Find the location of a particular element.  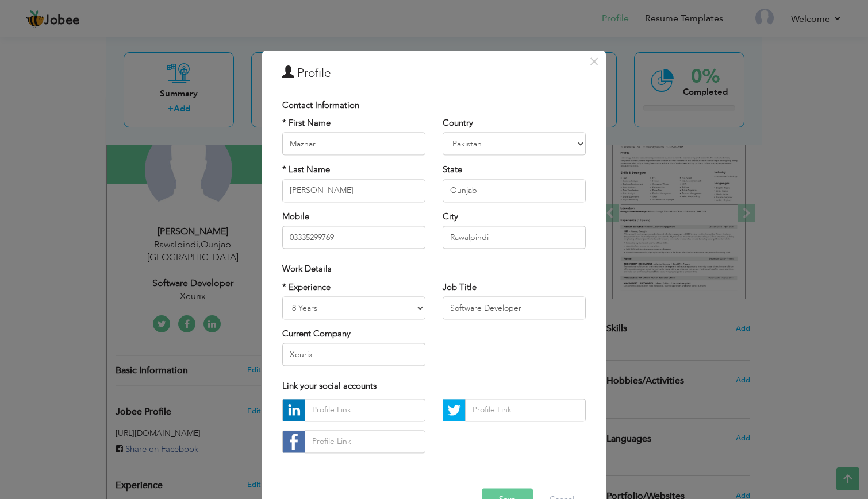

label: State is located at coordinates (453, 170).